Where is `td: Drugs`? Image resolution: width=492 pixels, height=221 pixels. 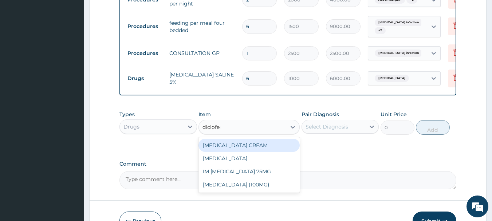
td: Drugs is located at coordinates (145, 78).